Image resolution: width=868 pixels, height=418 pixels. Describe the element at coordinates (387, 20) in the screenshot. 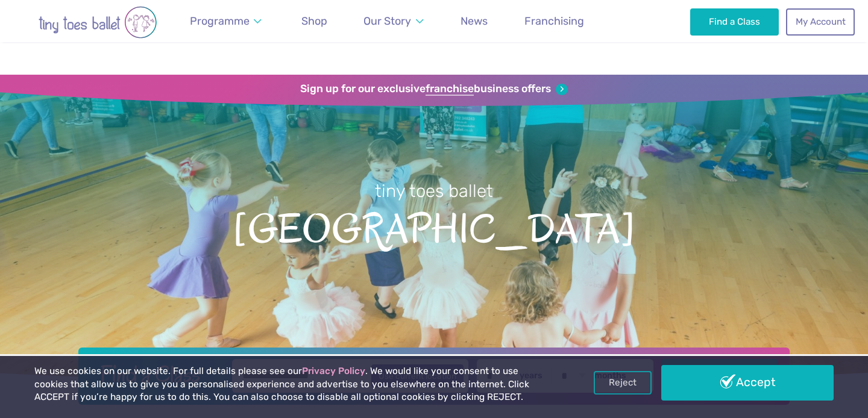

I see `span: Our Story` at that location.